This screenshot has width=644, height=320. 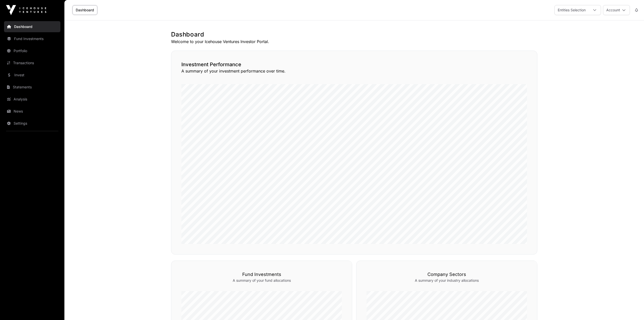 I want to click on a: Portfolio, so click(x=32, y=51).